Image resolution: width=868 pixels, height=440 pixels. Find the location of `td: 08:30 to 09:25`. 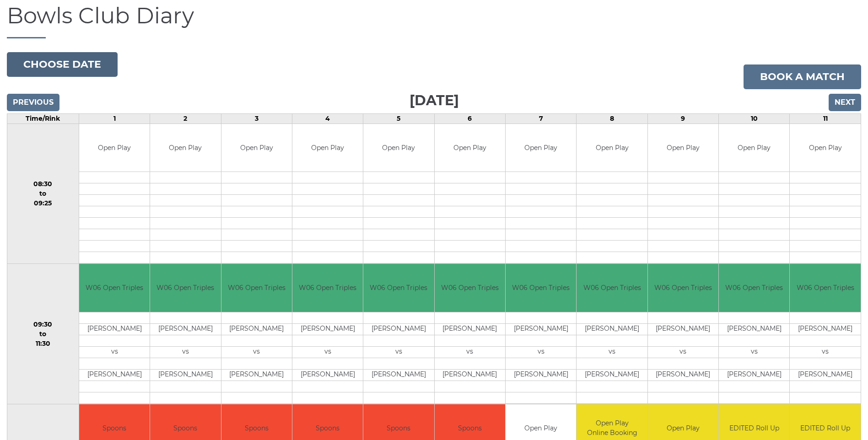

td: 08:30 to 09:25 is located at coordinates (43, 194).